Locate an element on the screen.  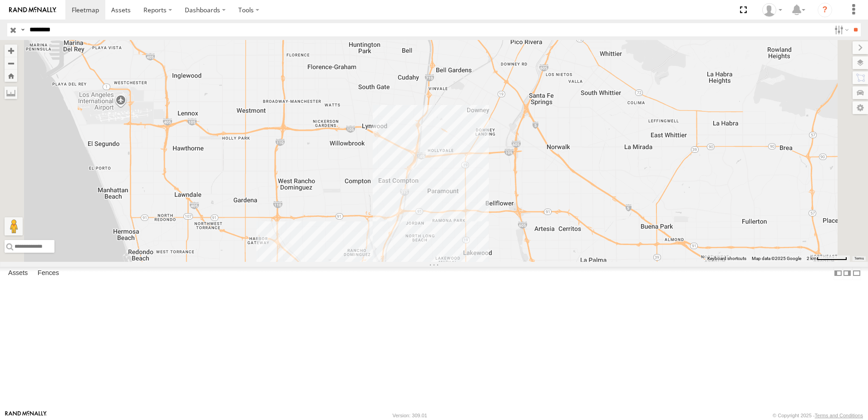
label: Search Query is located at coordinates (22, 30).